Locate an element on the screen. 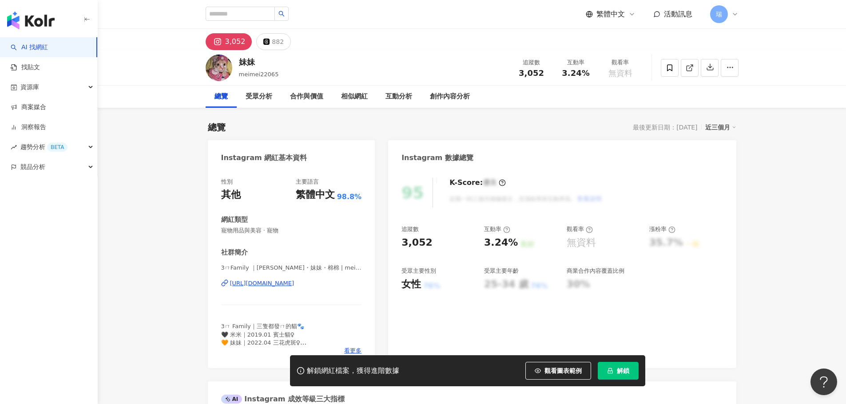 The image size is (846, 404). div: Instagram 成效等級三大指標 is located at coordinates (283, 400).